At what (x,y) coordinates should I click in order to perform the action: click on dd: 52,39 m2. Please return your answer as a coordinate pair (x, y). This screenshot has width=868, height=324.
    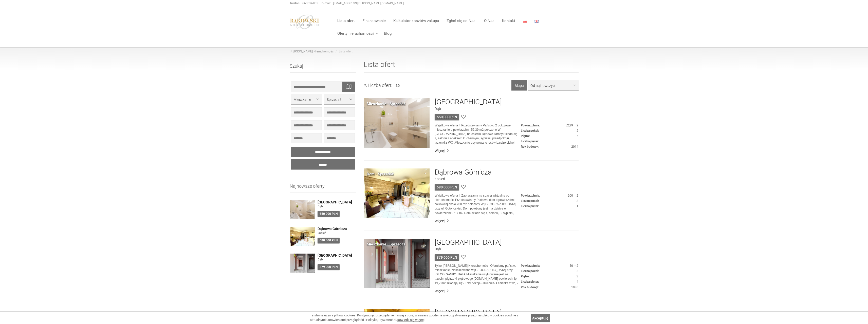
    Looking at the image, I should click on (549, 126).